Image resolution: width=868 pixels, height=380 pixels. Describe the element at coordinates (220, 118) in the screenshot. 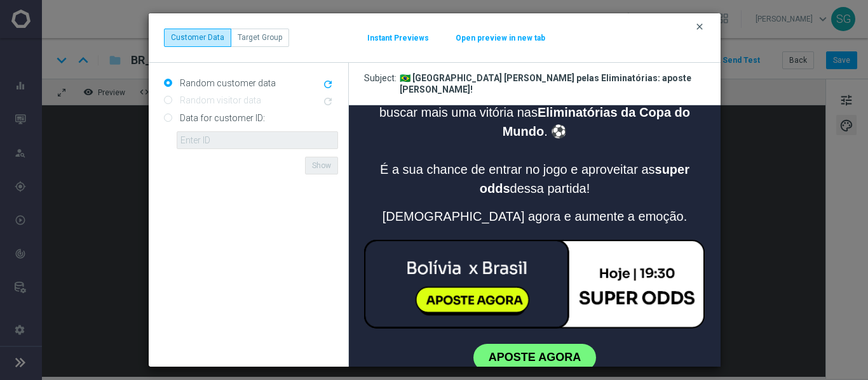

I see `label: Data for customer ID:` at that location.